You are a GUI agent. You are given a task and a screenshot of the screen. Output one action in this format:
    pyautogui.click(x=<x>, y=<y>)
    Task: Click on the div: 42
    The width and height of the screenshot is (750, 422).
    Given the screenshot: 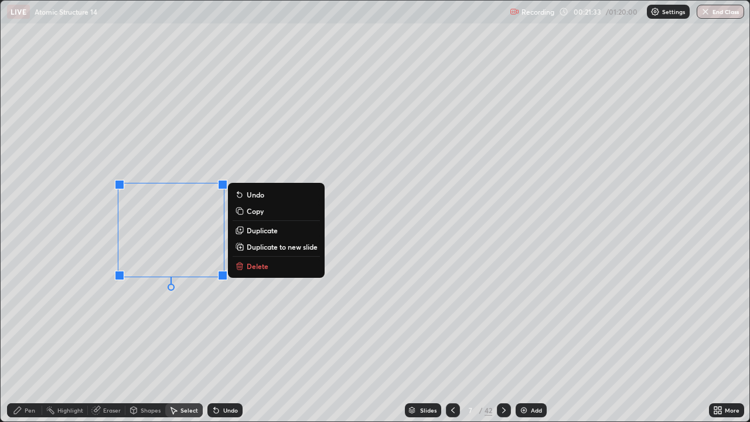 What is the action you would take?
    pyautogui.click(x=488, y=410)
    